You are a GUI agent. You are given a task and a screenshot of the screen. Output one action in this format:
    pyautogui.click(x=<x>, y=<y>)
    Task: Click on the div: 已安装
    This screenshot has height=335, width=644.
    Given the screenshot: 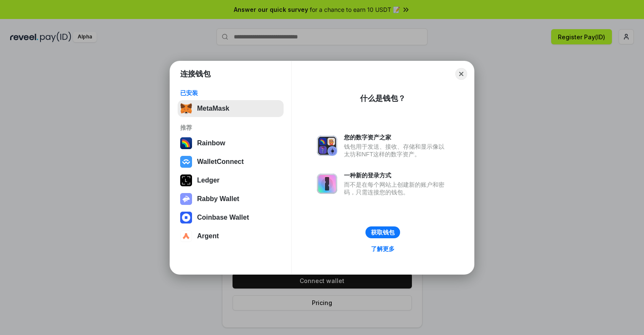 What is the action you would take?
    pyautogui.click(x=231, y=93)
    